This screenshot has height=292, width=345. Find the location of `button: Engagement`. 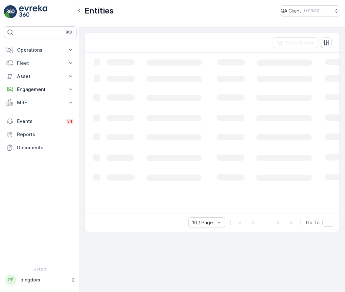

button: Engagement is located at coordinates (40, 89).